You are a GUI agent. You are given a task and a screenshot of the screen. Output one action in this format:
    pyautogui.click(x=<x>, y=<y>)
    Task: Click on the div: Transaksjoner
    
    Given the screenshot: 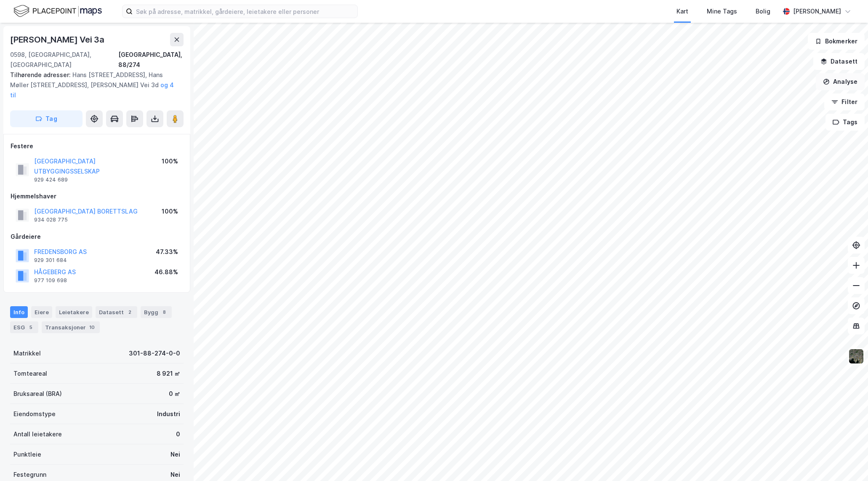 What is the action you would take?
    pyautogui.click(x=70, y=327)
    